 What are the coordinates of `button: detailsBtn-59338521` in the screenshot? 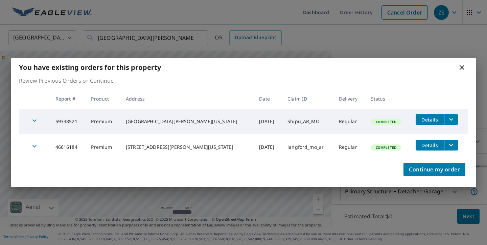 It's located at (430, 120).